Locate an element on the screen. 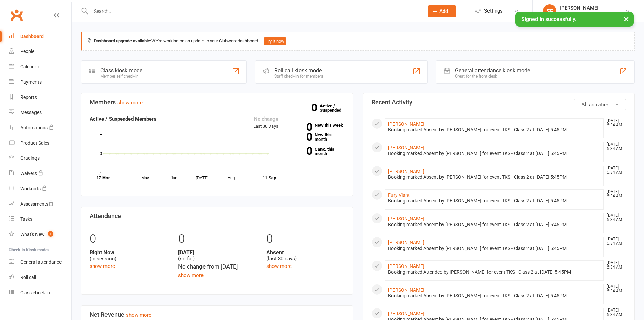 The width and height of the screenshot is (644, 320). span: All activities is located at coordinates (596, 104).